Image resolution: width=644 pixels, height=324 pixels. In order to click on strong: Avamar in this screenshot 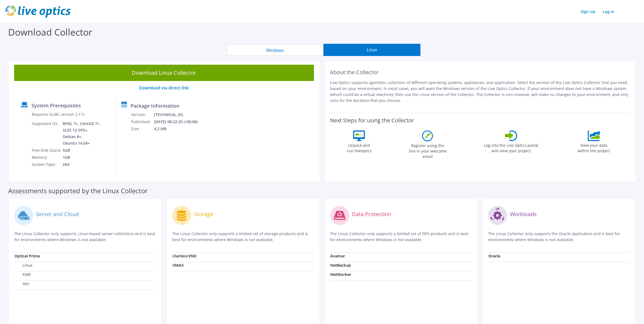, I will do `click(338, 256)`.